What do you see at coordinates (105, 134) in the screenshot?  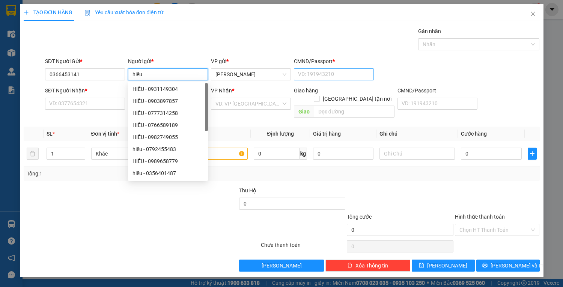 I see `span: Đơn vị tính` at bounding box center [105, 134].